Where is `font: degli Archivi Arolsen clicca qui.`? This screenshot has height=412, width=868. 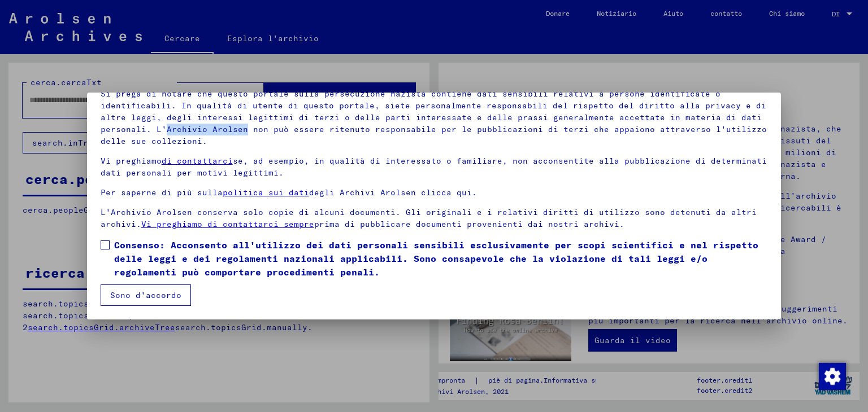
font: degli Archivi Arolsen clicca qui. is located at coordinates (392, 193).